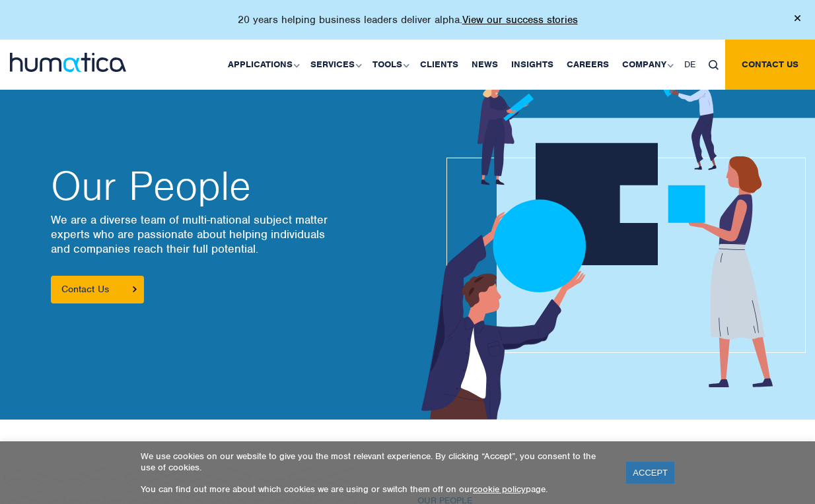 The image size is (815, 504). What do you see at coordinates (390, 65) in the screenshot?
I see `a: Tools` at bounding box center [390, 65].